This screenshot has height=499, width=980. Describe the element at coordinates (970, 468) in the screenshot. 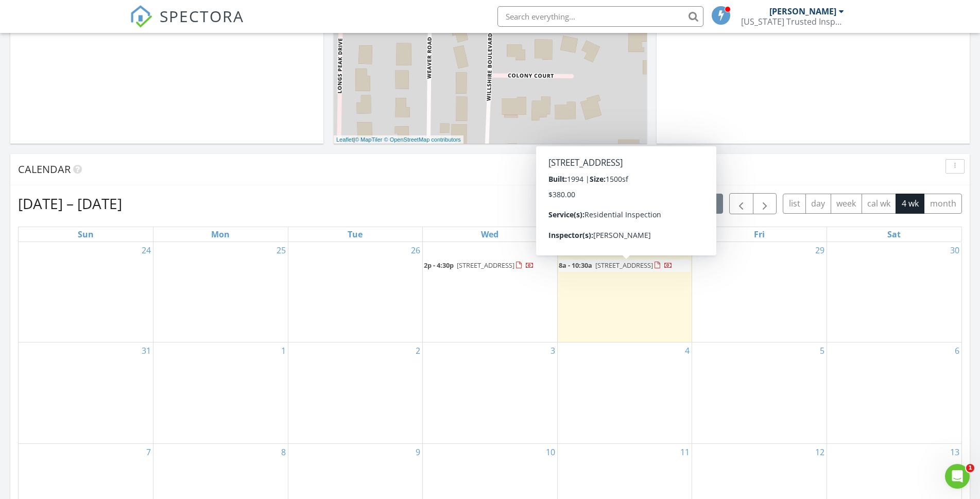

I see `span: 1` at that location.